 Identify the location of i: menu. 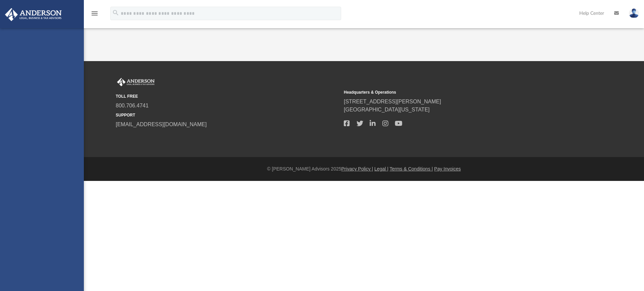
(95, 13).